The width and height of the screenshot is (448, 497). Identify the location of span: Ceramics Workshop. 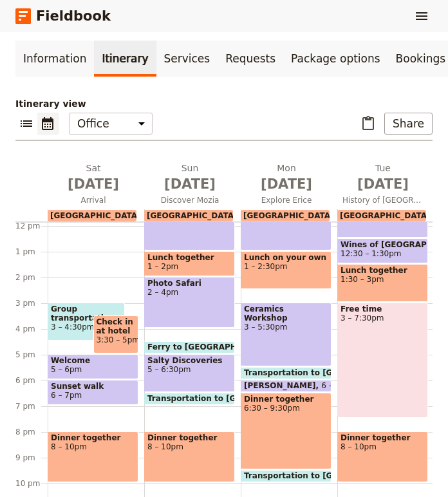
(286, 313).